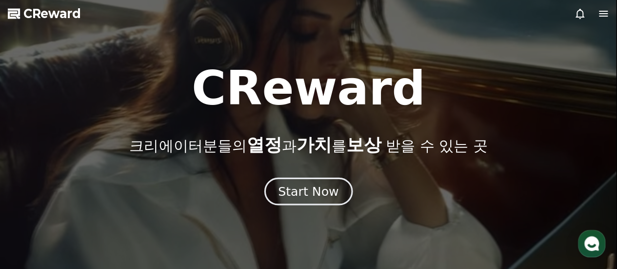 Image resolution: width=617 pixels, height=269 pixels. What do you see at coordinates (308, 192) in the screenshot?
I see `a: Start Now` at bounding box center [308, 192].